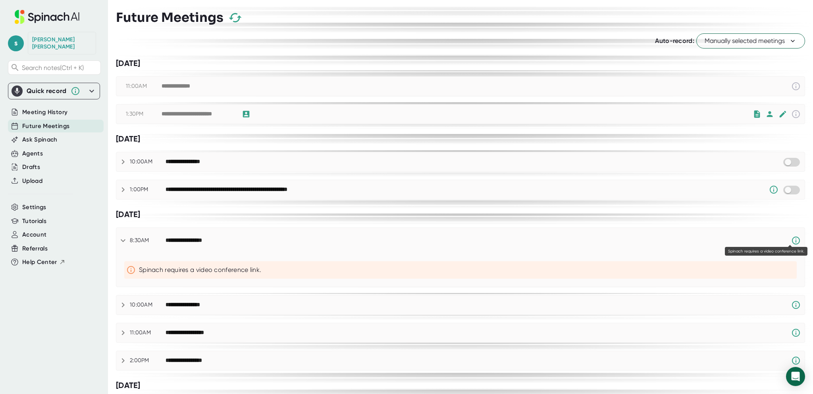 The width and height of the screenshot is (813, 394). Describe the element at coordinates (34, 234) in the screenshot. I see `span: Account` at that location.